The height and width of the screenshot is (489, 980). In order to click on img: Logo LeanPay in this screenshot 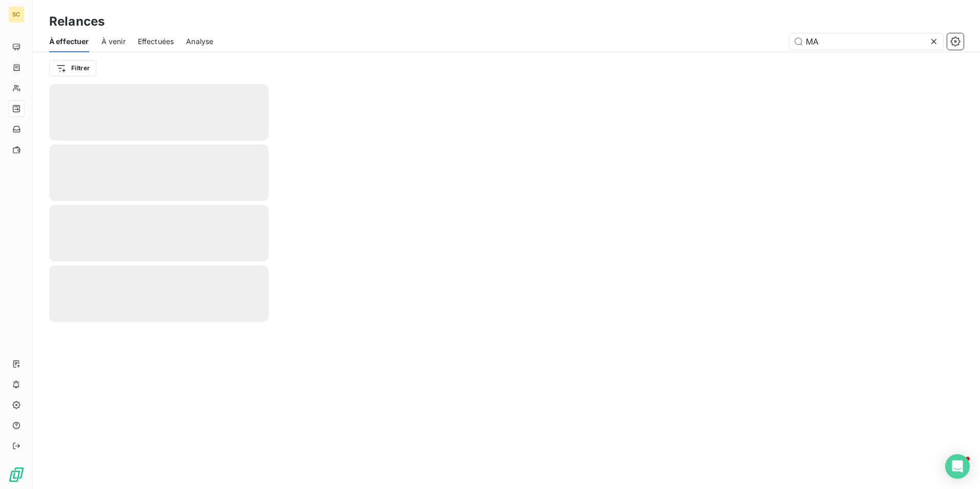, I will do `click(16, 475)`.